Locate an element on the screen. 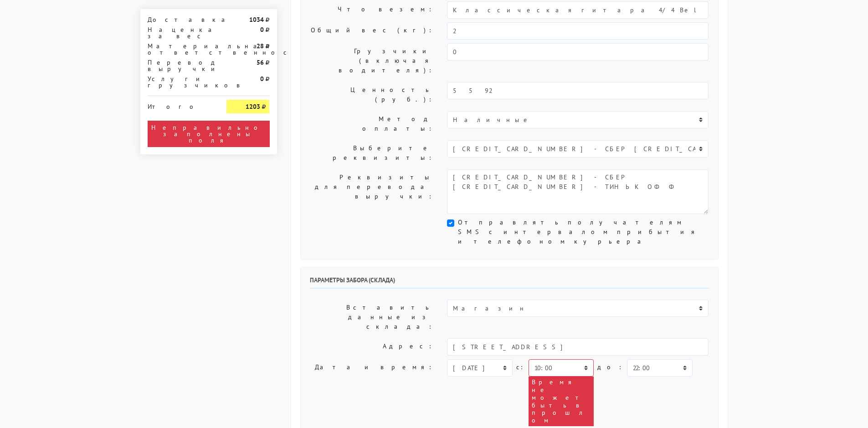  label: Реквизиты для перевода выручки: is located at coordinates (371, 191).